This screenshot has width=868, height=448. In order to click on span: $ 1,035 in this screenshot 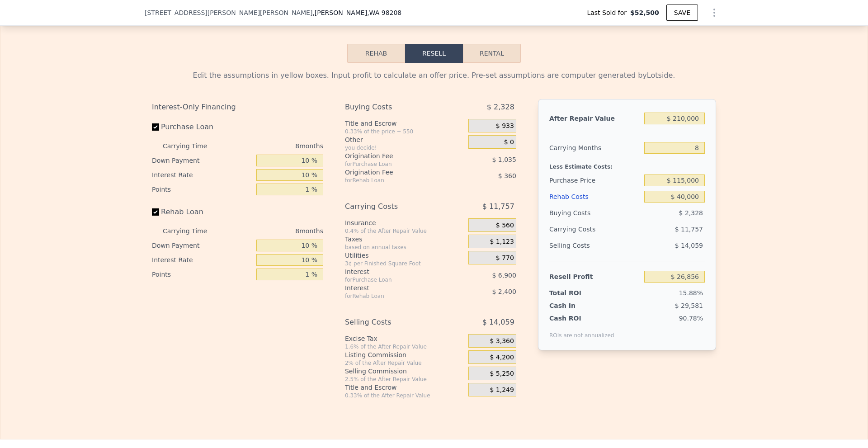, I will do `click(504, 160)`.